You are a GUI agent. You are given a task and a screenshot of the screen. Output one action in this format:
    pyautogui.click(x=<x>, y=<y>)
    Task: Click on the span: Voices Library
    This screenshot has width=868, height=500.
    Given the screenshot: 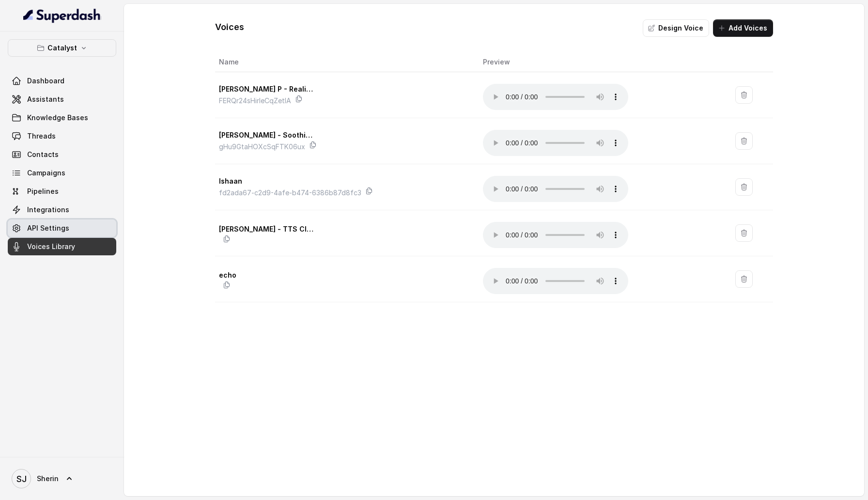 What is the action you would take?
    pyautogui.click(x=51, y=247)
    